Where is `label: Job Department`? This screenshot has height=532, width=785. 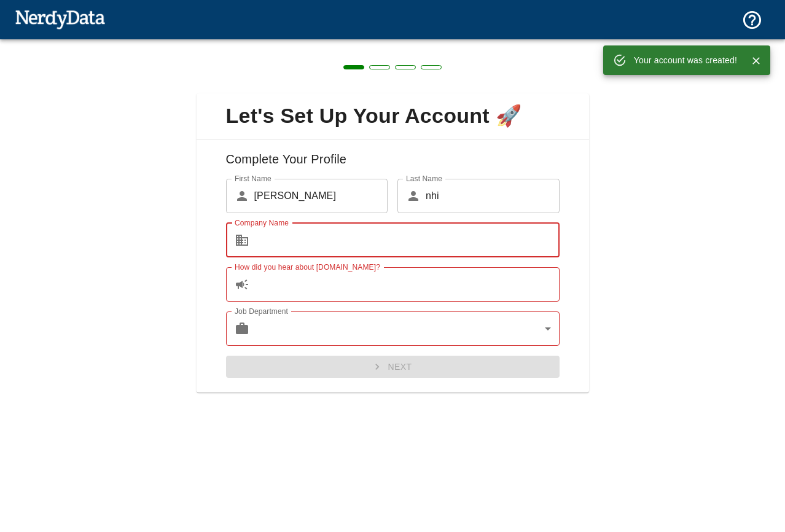 label: Job Department is located at coordinates (261, 311).